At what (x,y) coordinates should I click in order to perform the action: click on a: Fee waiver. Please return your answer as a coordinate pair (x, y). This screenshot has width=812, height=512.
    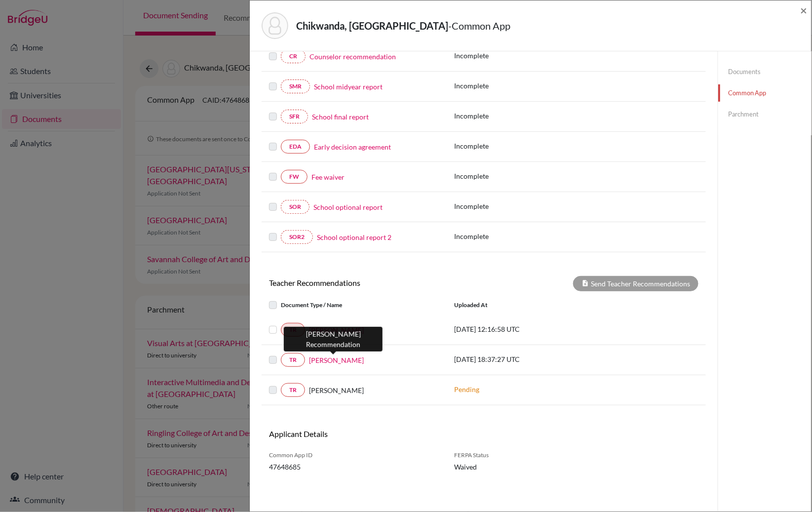
    Looking at the image, I should click on (327, 177).